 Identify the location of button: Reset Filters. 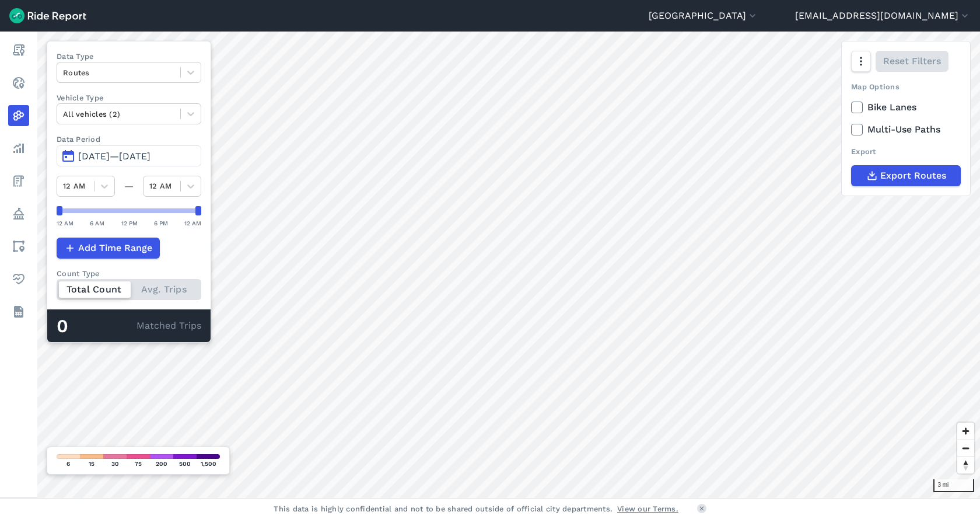
(912, 61).